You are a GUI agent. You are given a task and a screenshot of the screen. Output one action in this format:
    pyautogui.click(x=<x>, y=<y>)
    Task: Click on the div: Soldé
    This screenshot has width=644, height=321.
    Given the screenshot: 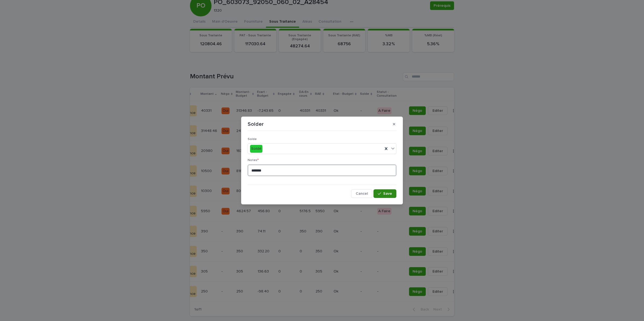 What is the action you would take?
    pyautogui.click(x=256, y=149)
    